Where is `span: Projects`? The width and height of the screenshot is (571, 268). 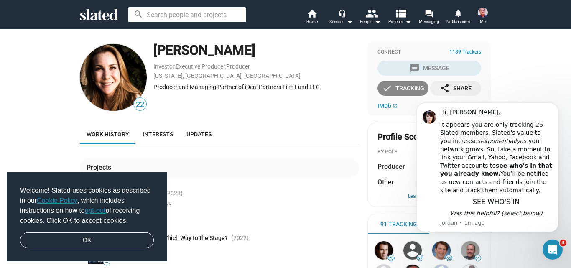
span: Projects is located at coordinates (400, 22).